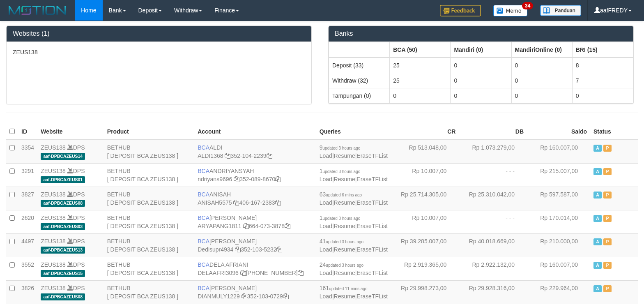 The height and width of the screenshot is (307, 644). What do you see at coordinates (343, 288) in the screenshot?
I see `span: 161` at bounding box center [343, 288].